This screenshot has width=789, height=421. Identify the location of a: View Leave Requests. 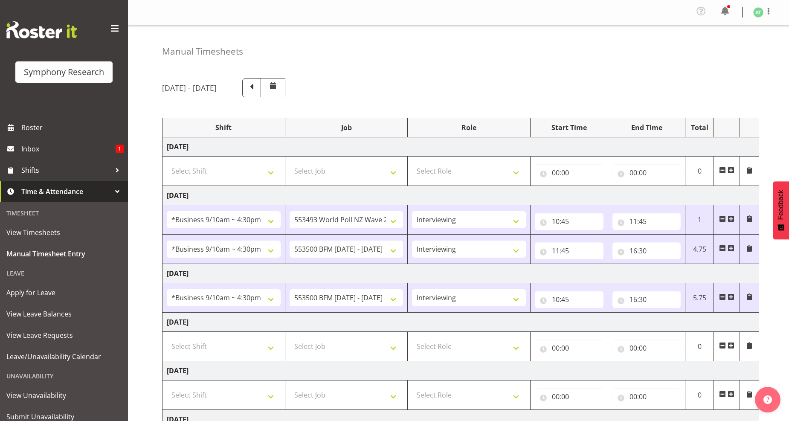
(64, 335).